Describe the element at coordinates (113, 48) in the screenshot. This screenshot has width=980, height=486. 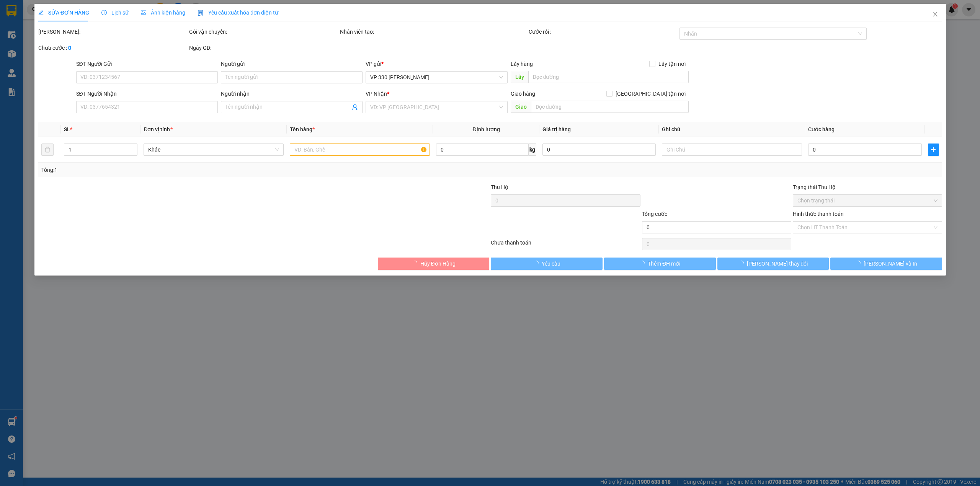
I see `div: Chưa cước :` at that location.